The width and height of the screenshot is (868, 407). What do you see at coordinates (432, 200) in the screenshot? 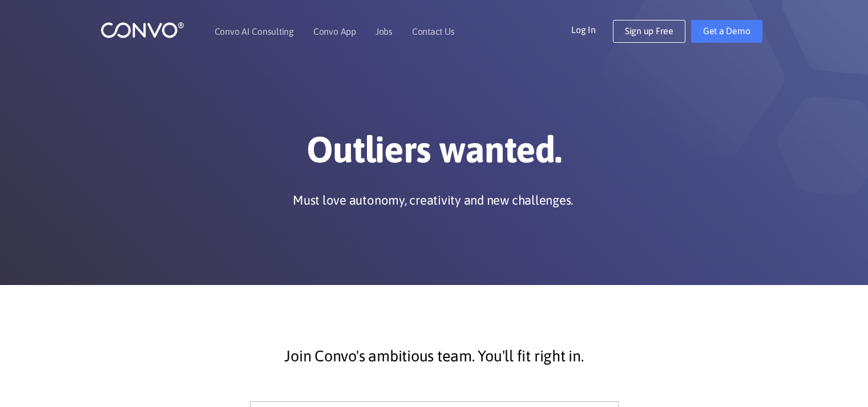
I see `p: Must love autonomy, creativity and new challenges.` at bounding box center [432, 200].